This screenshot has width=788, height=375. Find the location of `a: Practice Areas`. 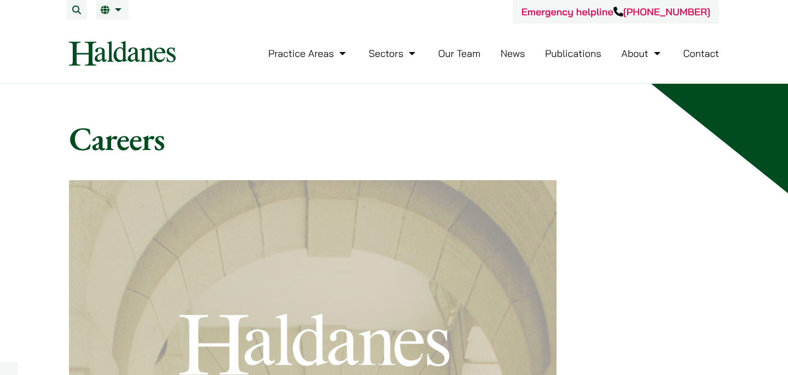

a: Practice Areas is located at coordinates (308, 53).